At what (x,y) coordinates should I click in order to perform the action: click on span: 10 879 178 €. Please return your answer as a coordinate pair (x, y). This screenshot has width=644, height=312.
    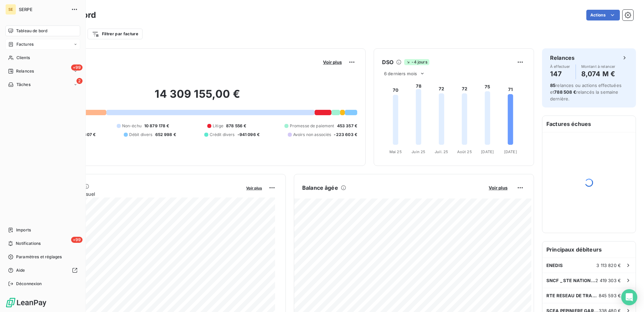
    Looking at the image, I should click on (157, 126).